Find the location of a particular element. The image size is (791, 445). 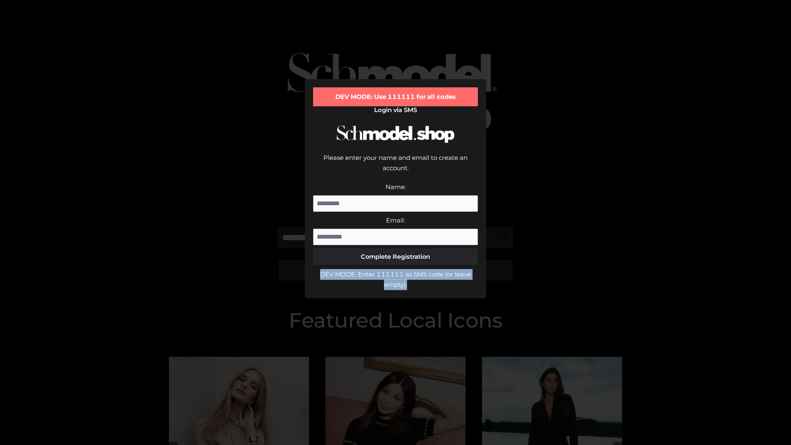

label: Name: is located at coordinates (396, 187).